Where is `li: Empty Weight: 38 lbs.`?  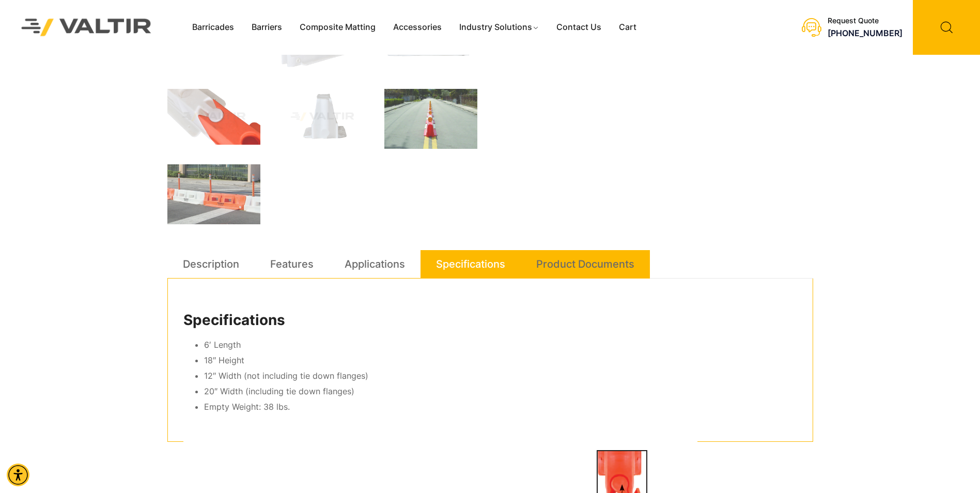
li: Empty Weight: 38 lbs. is located at coordinates (501, 407).